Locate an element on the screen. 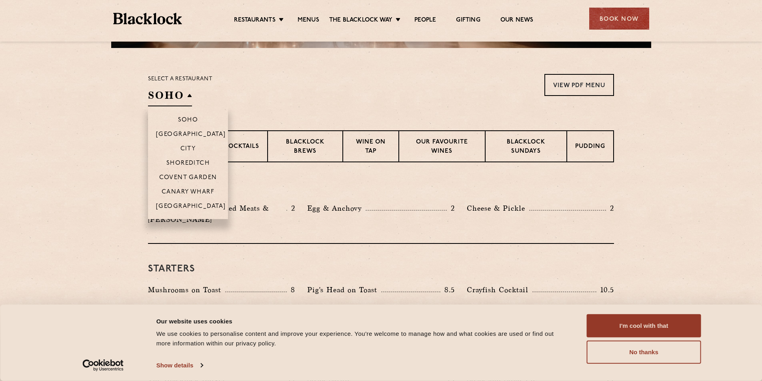  p: Egg & Anchovy is located at coordinates (337, 208).